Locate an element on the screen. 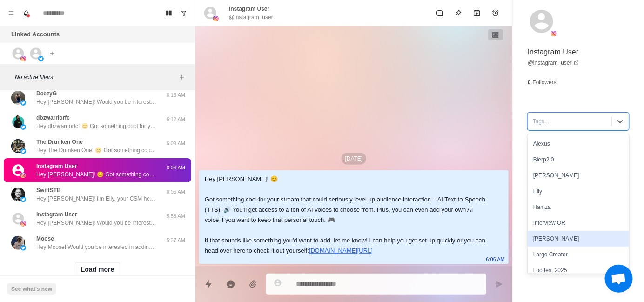  button: Menu is located at coordinates (11, 13).